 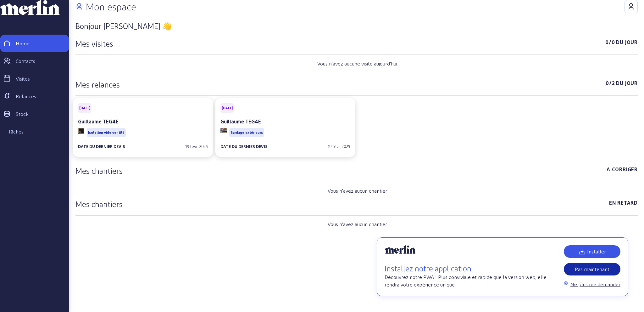 I want to click on span: Isolation vide ventilé, so click(x=107, y=132).